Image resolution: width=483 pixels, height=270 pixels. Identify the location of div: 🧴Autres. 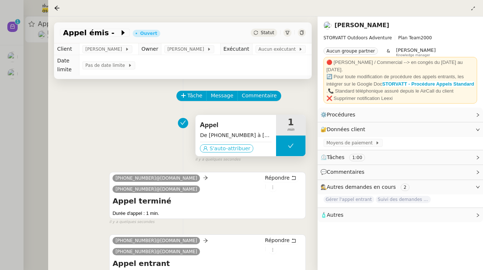
(400, 215).